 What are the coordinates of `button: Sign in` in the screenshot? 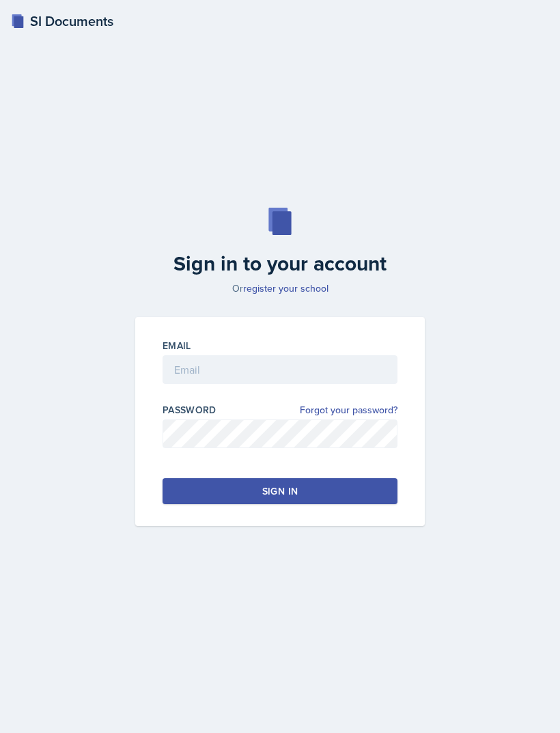 It's located at (280, 491).